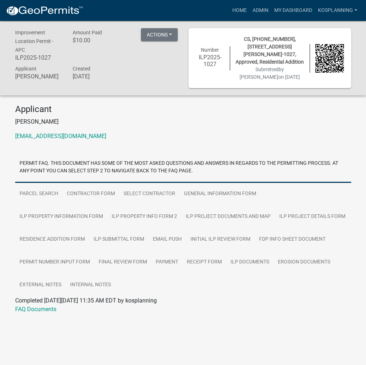  What do you see at coordinates (183, 167) in the screenshot?
I see `a: Permit FAQ. This document has some of the most asked questions and answers in regards to the perm...` at bounding box center [183, 167].